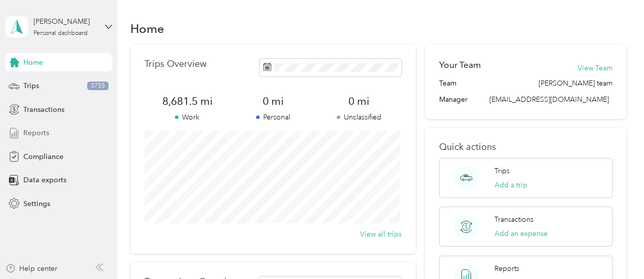 The width and height of the screenshot is (644, 279). I want to click on span: Home, so click(33, 62).